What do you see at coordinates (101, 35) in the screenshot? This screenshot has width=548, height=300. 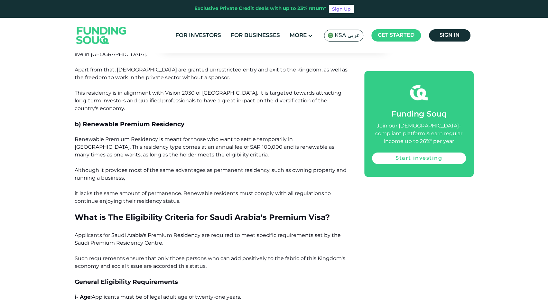 I see `img: Logo` at bounding box center [101, 35].